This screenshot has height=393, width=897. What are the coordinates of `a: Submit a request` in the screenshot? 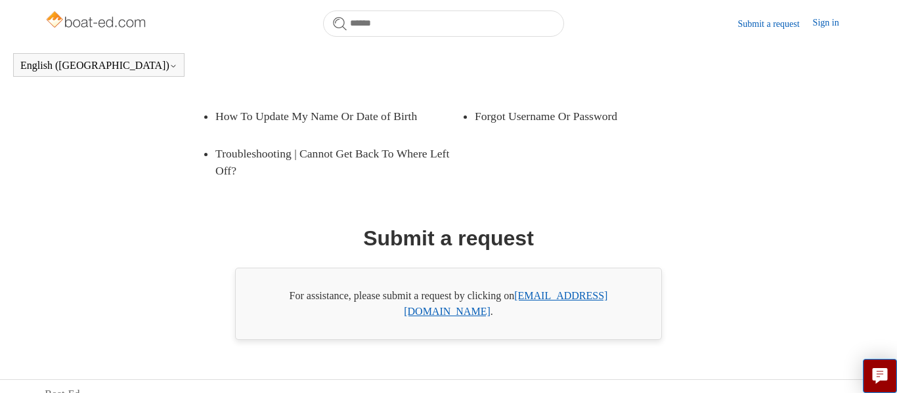 It's located at (775, 24).